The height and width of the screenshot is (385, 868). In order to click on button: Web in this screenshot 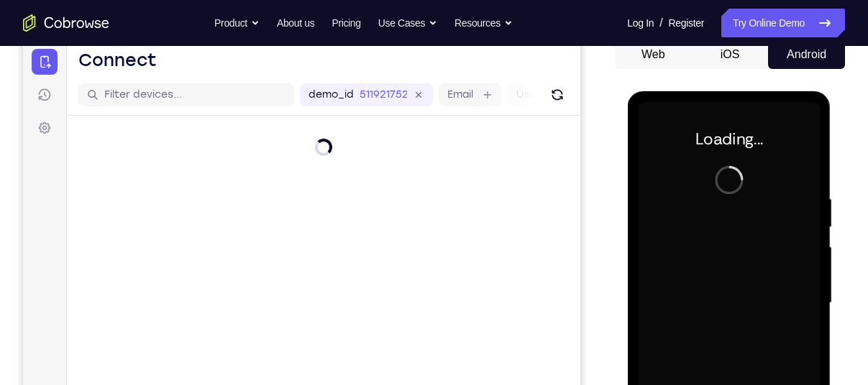, I will do `click(653, 54)`.